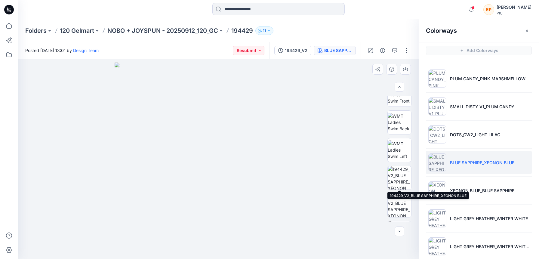 This screenshot has width=539, height=259. Describe the element at coordinates (400, 205) in the screenshot. I see `img: 194429_V2_BLUE SAPPHIRE_XEONON BLUE_Left` at that location.